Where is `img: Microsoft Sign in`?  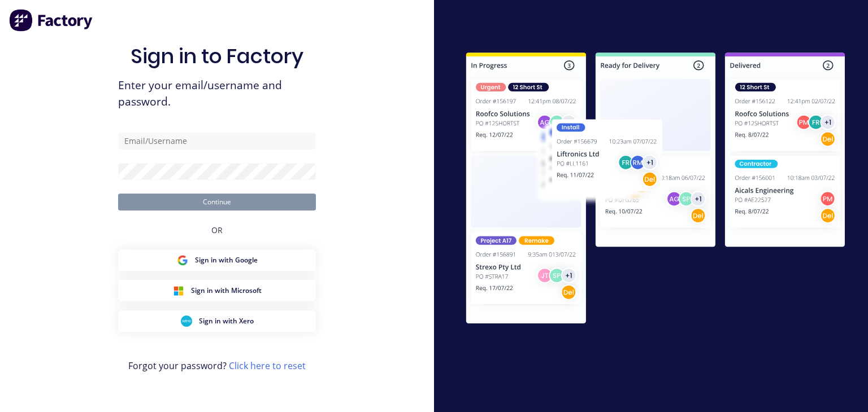 img: Microsoft Sign in is located at coordinates (179, 291).